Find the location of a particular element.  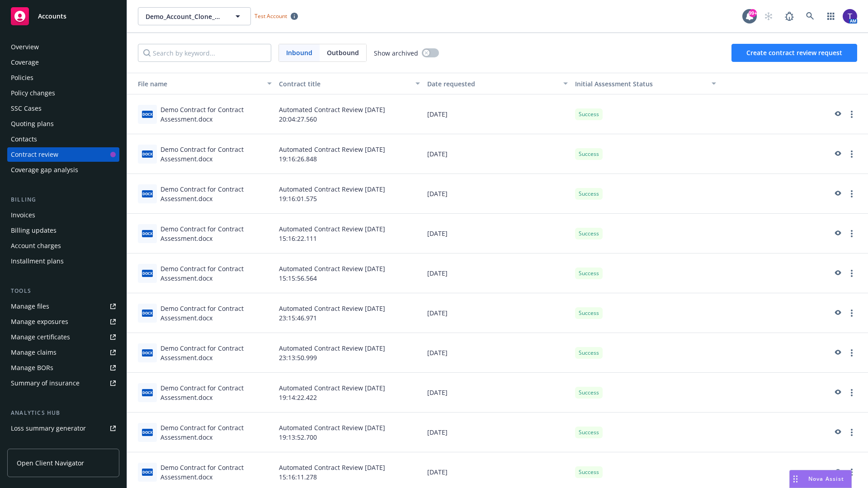

div: Analytics hub is located at coordinates (63, 413).